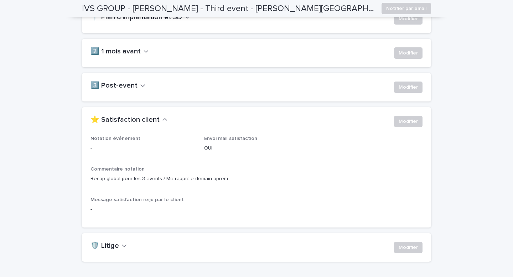 This screenshot has height=277, width=513. I want to click on button: 2️⃣ 1 mois avant, so click(119, 52).